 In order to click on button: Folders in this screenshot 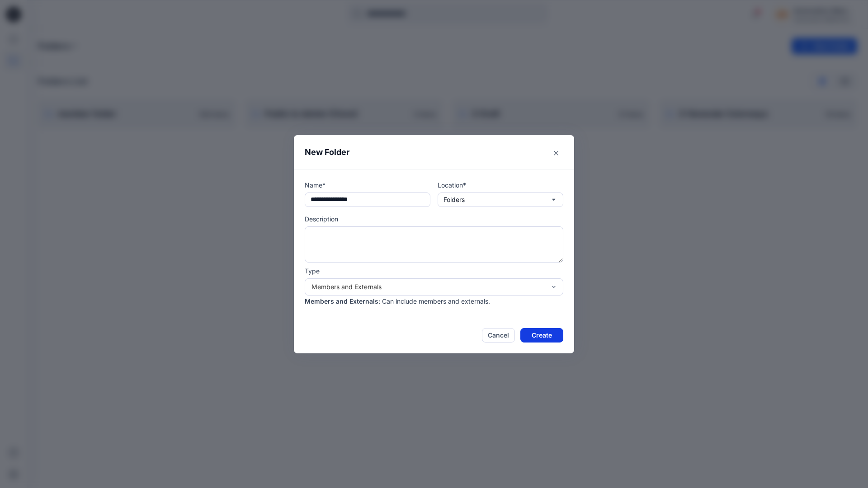, I will do `click(500, 199)`.